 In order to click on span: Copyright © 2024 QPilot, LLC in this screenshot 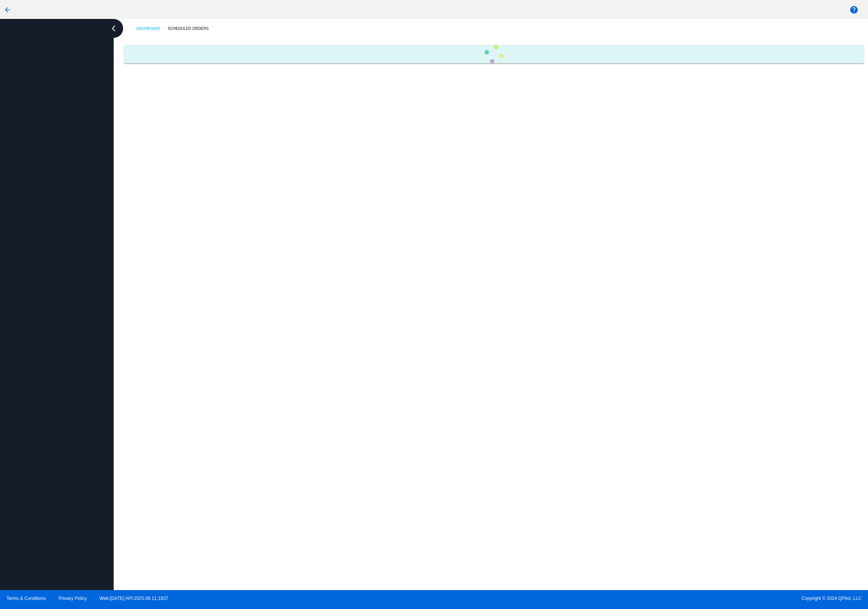, I will do `click(651, 598)`.